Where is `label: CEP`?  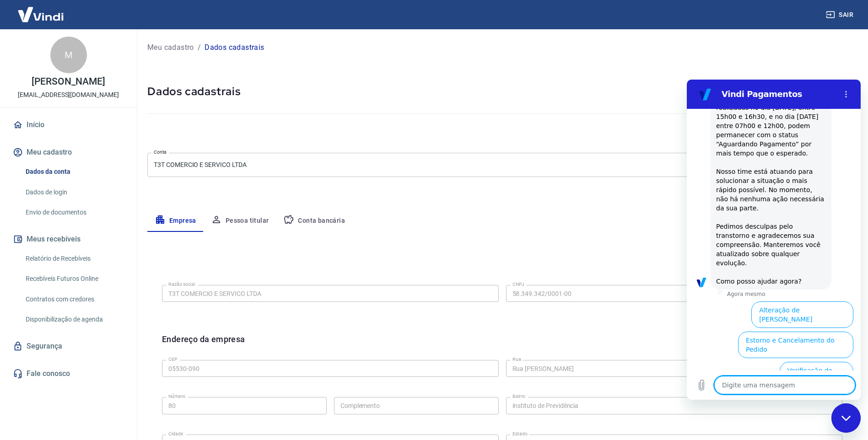 label: CEP is located at coordinates (173, 359).